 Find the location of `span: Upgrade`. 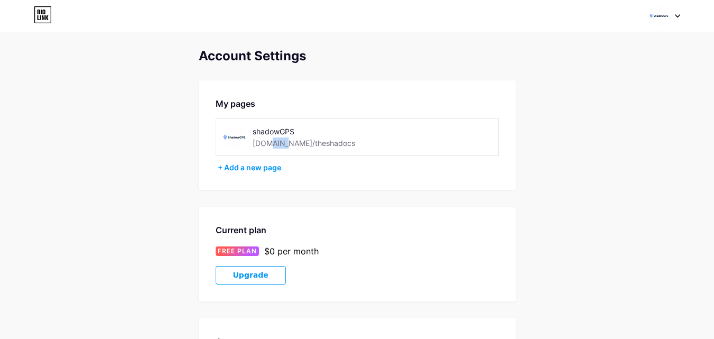

span: Upgrade is located at coordinates (250, 275).